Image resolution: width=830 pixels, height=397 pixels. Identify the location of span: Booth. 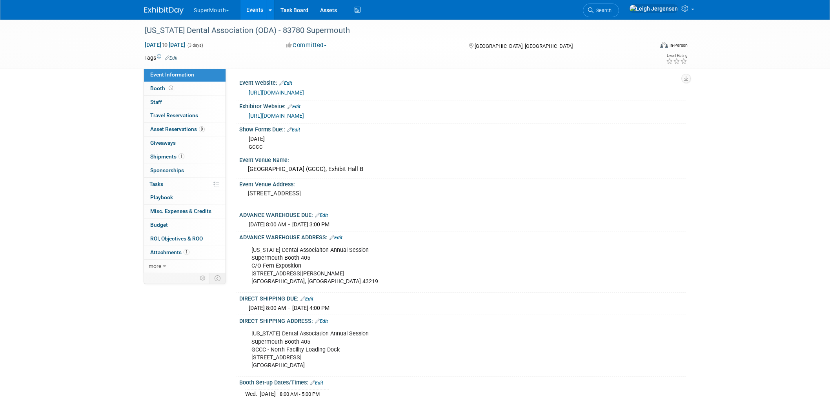
(162, 88).